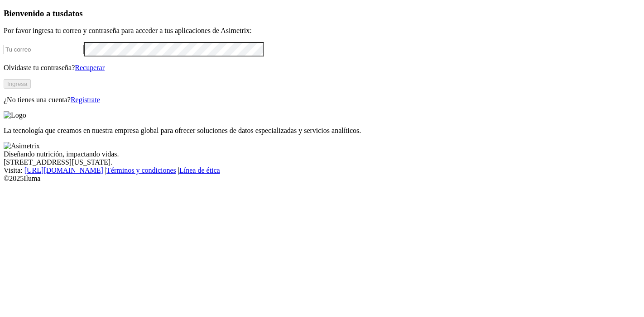 The image size is (644, 317). Describe the element at coordinates (90, 67) in the screenshot. I see `a: Recuperar` at that location.